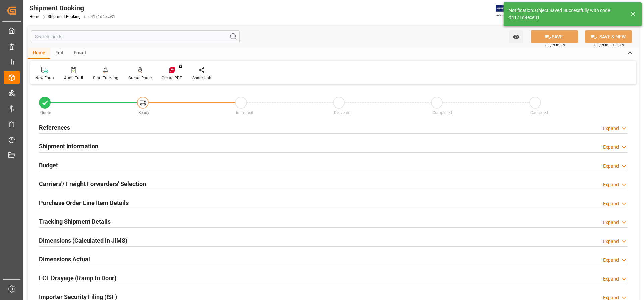 The width and height of the screenshot is (644, 300). What do you see at coordinates (507, 11) in the screenshot?
I see `img: Exertis%20JAM%20-%20Email%20Logo.jpg_1722504956.jpg` at bounding box center [507, 11].